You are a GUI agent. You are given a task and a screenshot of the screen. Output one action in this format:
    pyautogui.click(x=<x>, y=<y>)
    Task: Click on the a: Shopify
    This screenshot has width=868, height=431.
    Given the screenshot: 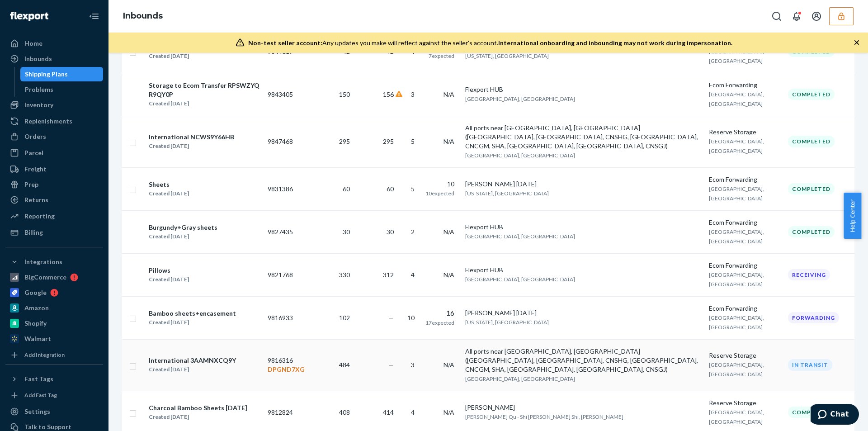 What is the action you would take?
    pyautogui.click(x=54, y=323)
    